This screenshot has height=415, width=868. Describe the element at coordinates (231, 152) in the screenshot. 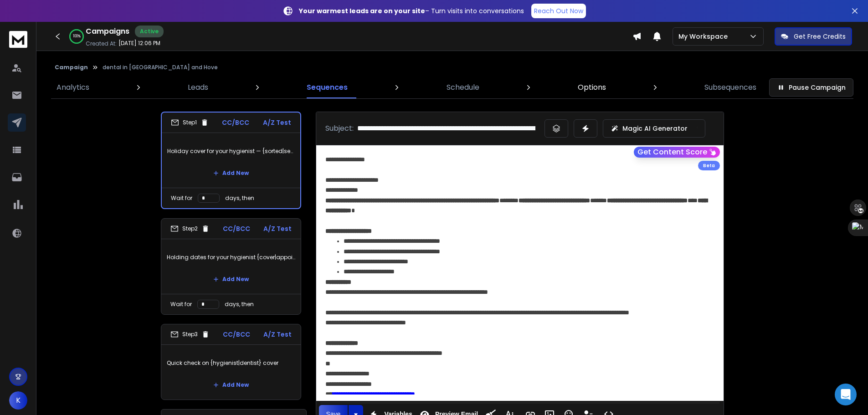

I see `p: Holiday cover for your hygienist — {sorted|secured|arranged|ready}.` at that location.